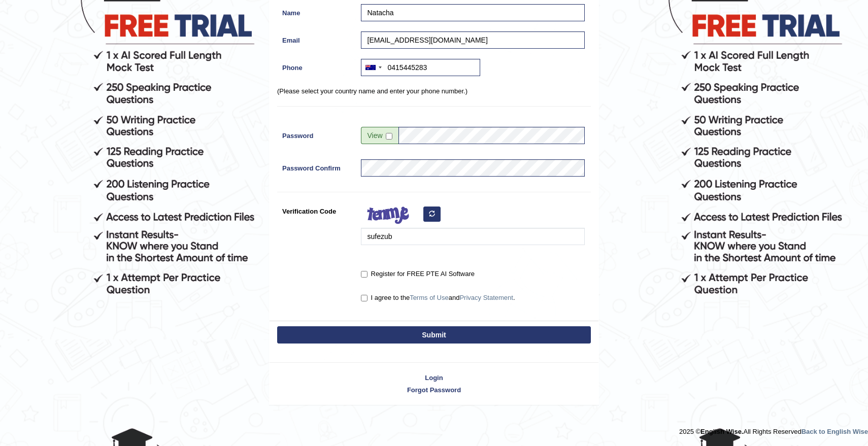 The width and height of the screenshot is (868, 446). What do you see at coordinates (834, 430) in the screenshot?
I see `a: Back to English Wise` at bounding box center [834, 430].